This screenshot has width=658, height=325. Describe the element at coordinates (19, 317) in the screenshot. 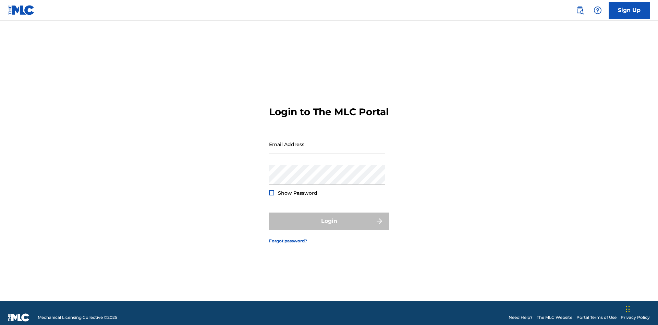

I see `img: logo` at that location.